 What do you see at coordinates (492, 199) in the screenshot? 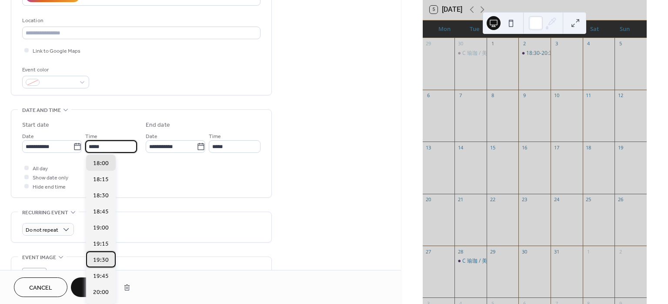
I see `div: 22` at bounding box center [492, 199].